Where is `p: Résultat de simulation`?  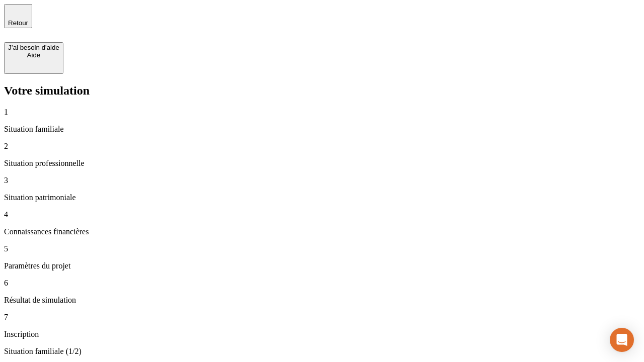 p: Résultat de simulation is located at coordinates (322, 300).